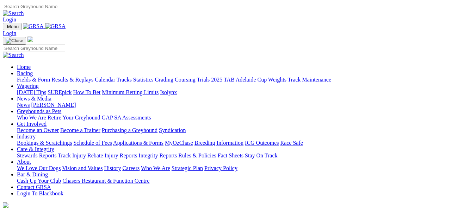 The image size is (476, 208). I want to click on a: Home, so click(24, 67).